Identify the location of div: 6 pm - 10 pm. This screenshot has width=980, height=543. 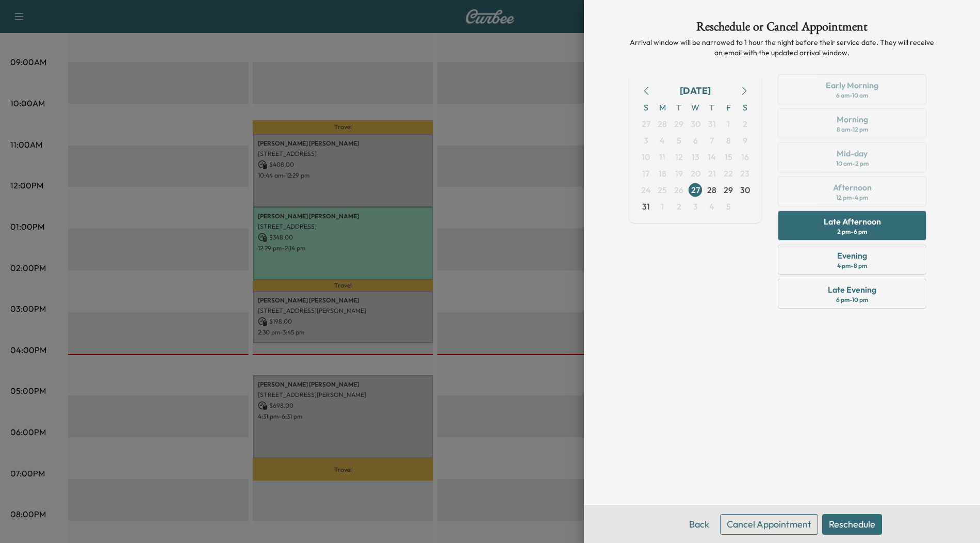
(852, 300).